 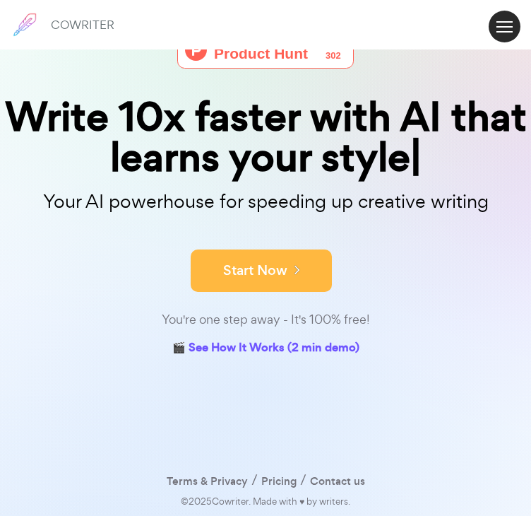 What do you see at coordinates (266, 49) in the screenshot?
I see `img: Cowriter - Your AI buddy for speeding up creative writing | Product Hunt` at bounding box center [266, 49].